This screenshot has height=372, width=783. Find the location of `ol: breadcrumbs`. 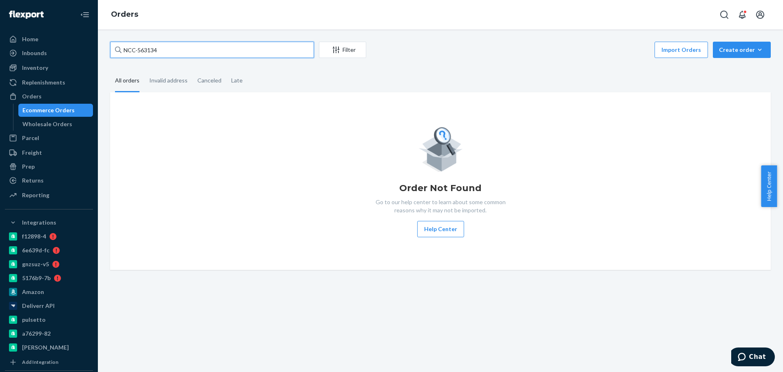

ol: breadcrumbs is located at coordinates (124, 15).